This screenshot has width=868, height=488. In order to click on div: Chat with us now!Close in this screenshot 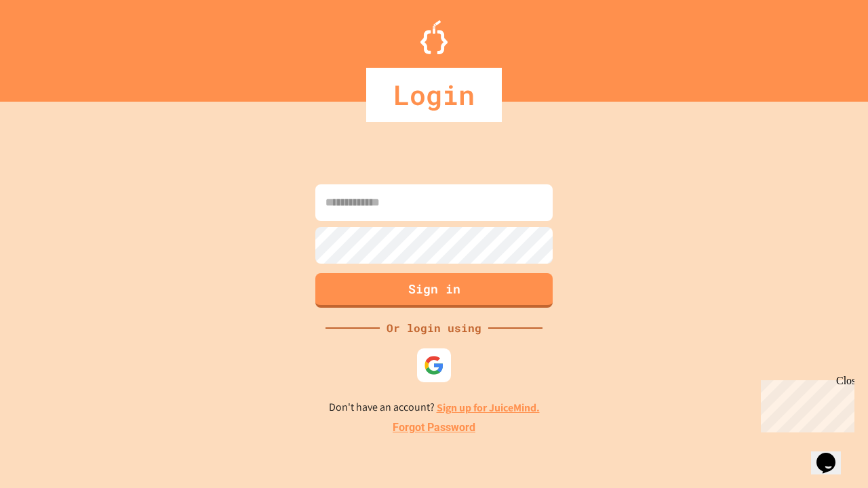, I will do `click(50, 45)`.